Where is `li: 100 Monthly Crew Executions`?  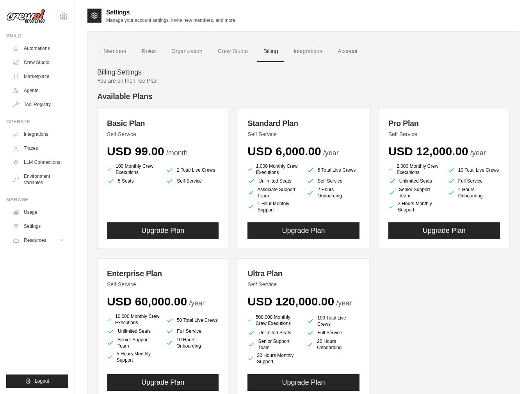
li: 100 Monthly Crew Executions is located at coordinates (133, 170).